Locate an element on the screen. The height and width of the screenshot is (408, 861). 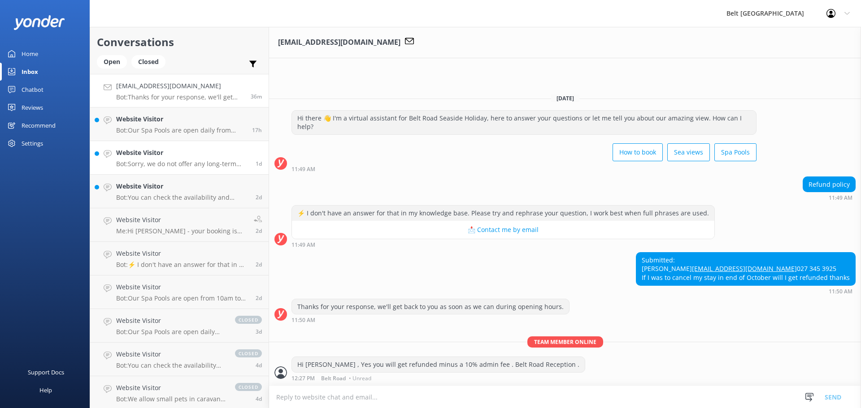
a: Website VisitorBot:You can check the availability and pricing for our various units online. Here ... is located at coordinates (179, 191).